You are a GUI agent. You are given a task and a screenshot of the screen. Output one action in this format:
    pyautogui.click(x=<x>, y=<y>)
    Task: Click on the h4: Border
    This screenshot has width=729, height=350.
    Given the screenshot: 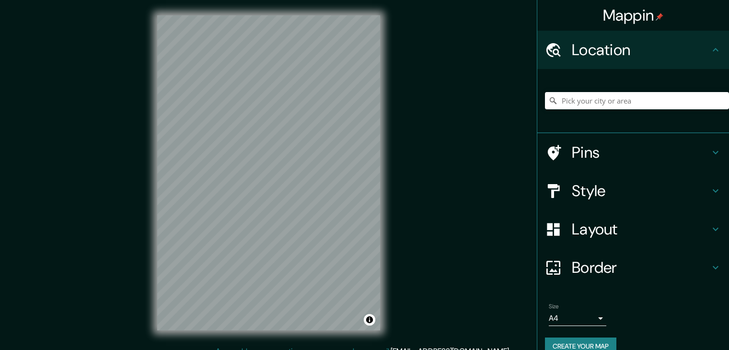 What is the action you would take?
    pyautogui.click(x=641, y=267)
    